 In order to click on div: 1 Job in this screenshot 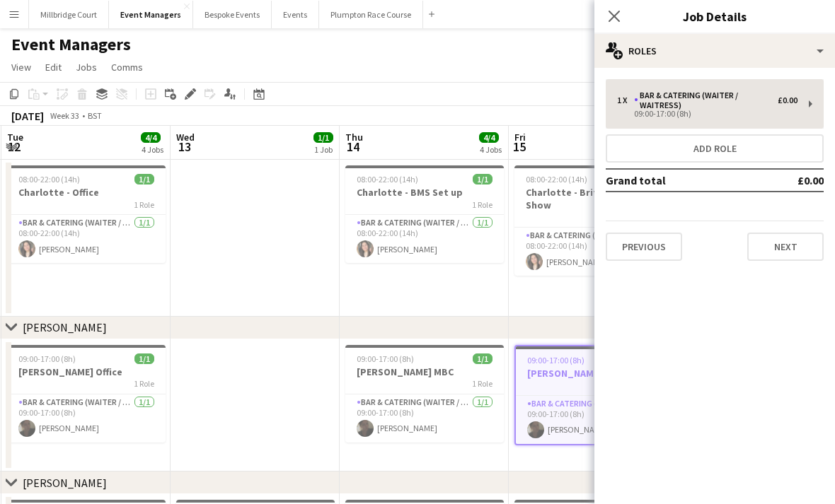, I will do `click(323, 149)`.